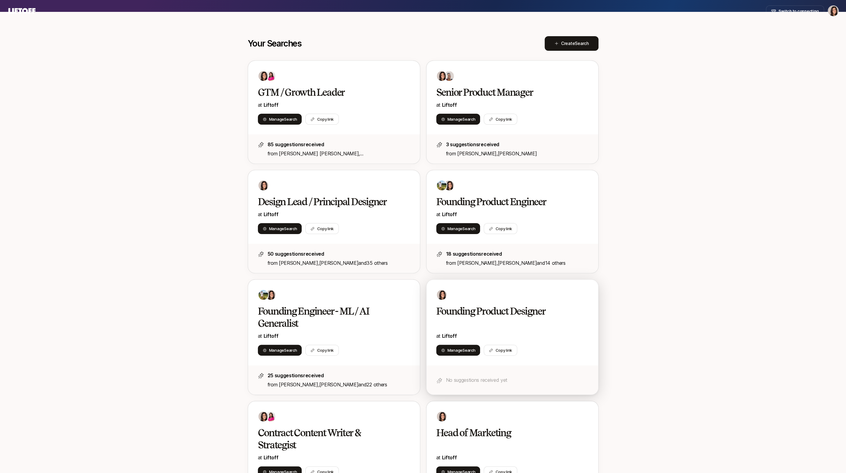  What do you see at coordinates (833, 11) in the screenshot?
I see `img: Eleanor Morgan` at bounding box center [833, 11].